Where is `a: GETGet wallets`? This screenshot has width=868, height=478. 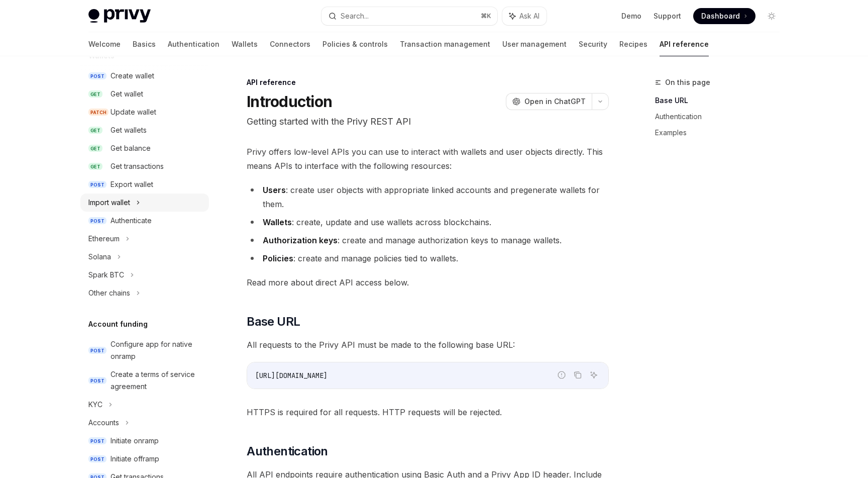
a: GETGet wallets is located at coordinates (144, 130).